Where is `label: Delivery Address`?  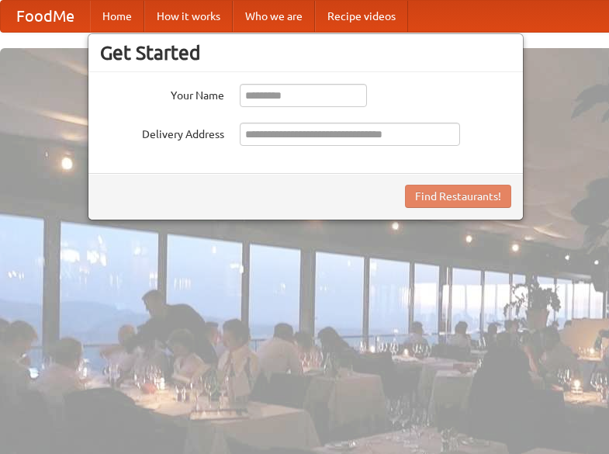 label: Delivery Address is located at coordinates (162, 132).